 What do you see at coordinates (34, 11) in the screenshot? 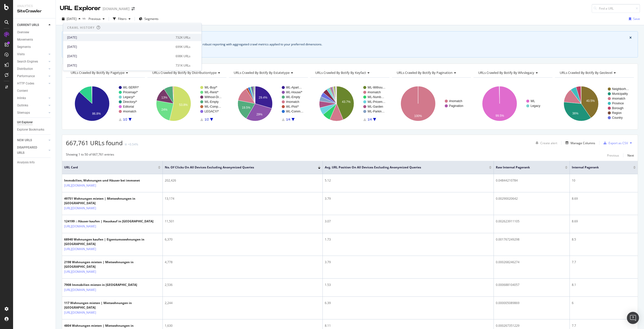
I see `div: SiteCrawler` at bounding box center [34, 11].